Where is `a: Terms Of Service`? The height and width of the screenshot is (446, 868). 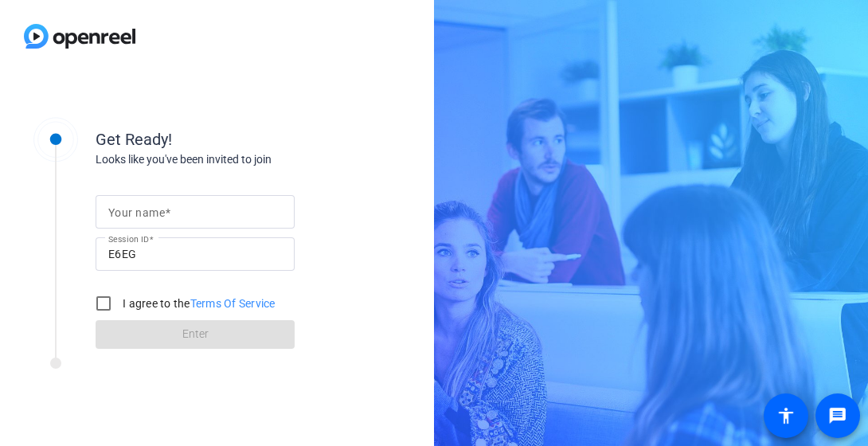
a: Terms Of Service is located at coordinates (233, 303).